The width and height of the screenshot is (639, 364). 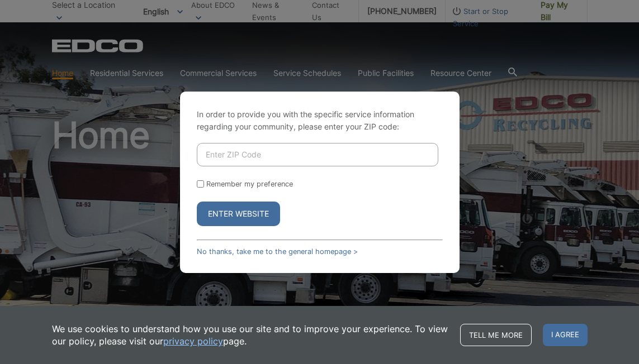 I want to click on span: I agree, so click(x=565, y=335).